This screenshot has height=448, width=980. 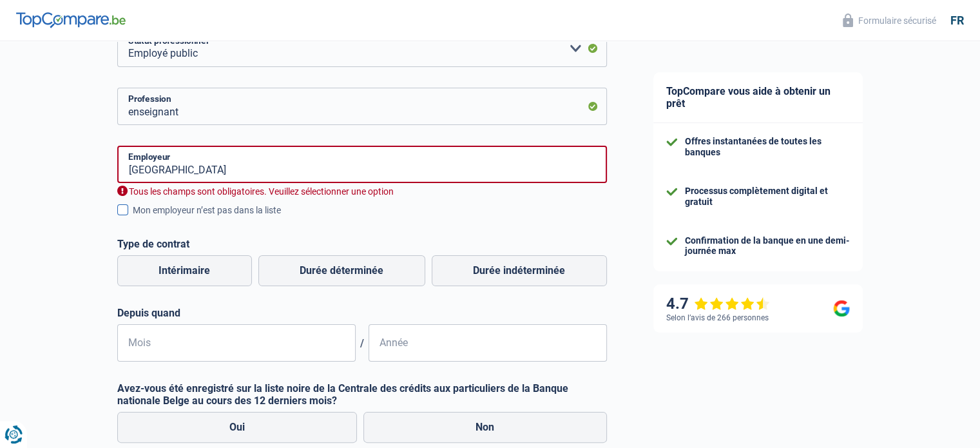 What do you see at coordinates (4, 261) in the screenshot?
I see `img: Advertisement` at bounding box center [4, 261].